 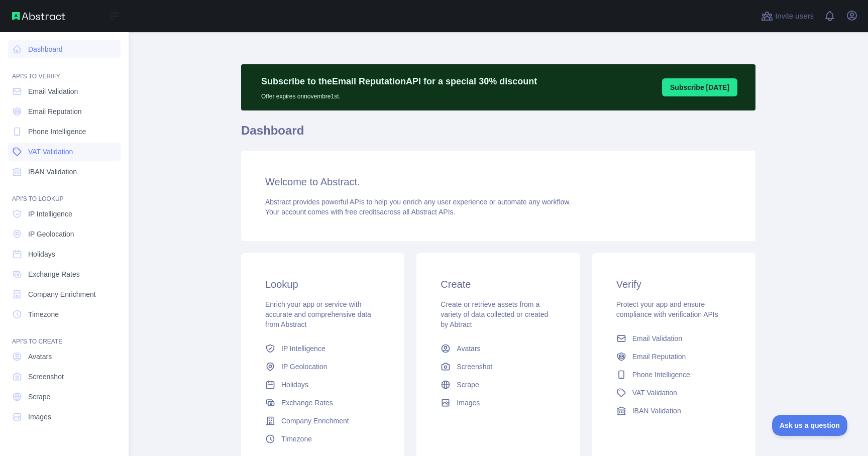 I want to click on h3: Verify, so click(x=674, y=284).